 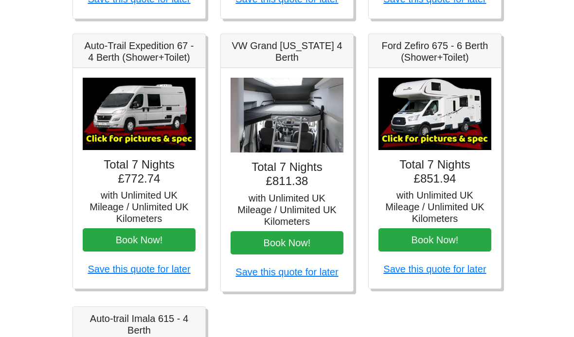 What do you see at coordinates (435, 114) in the screenshot?
I see `img: Ford Zefiro 675 - 6 Berth (Shower+Toilet)` at bounding box center [435, 114].